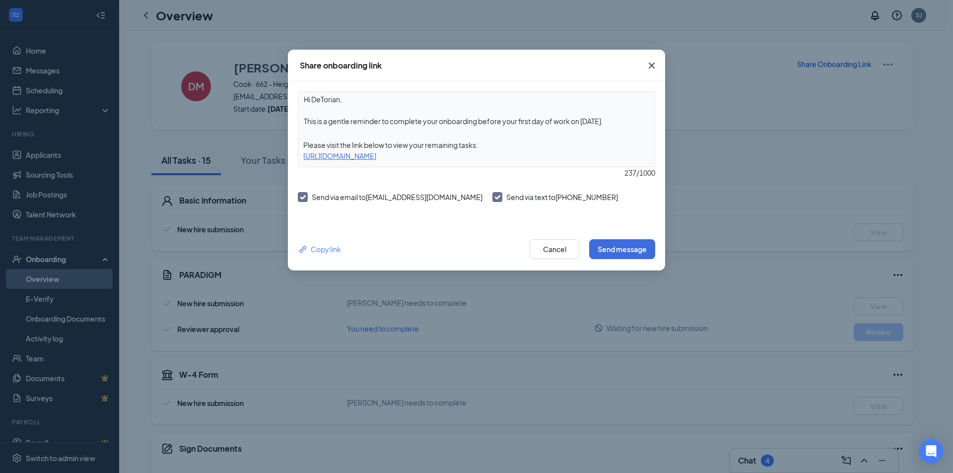 This screenshot has width=953, height=473. Describe the element at coordinates (622, 249) in the screenshot. I see `button: Send message` at that location.